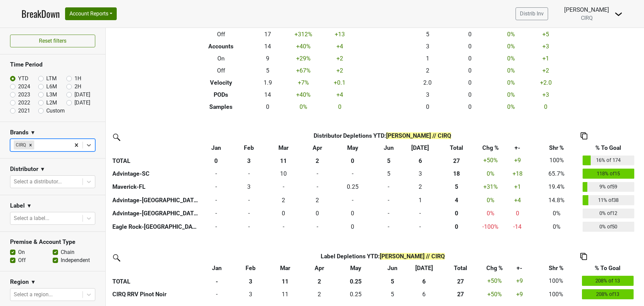 The width and height of the screenshot is (644, 306). What do you see at coordinates (155, 294) in the screenshot?
I see `th: CIRQ RRV Pinot Noir` at bounding box center [155, 294].